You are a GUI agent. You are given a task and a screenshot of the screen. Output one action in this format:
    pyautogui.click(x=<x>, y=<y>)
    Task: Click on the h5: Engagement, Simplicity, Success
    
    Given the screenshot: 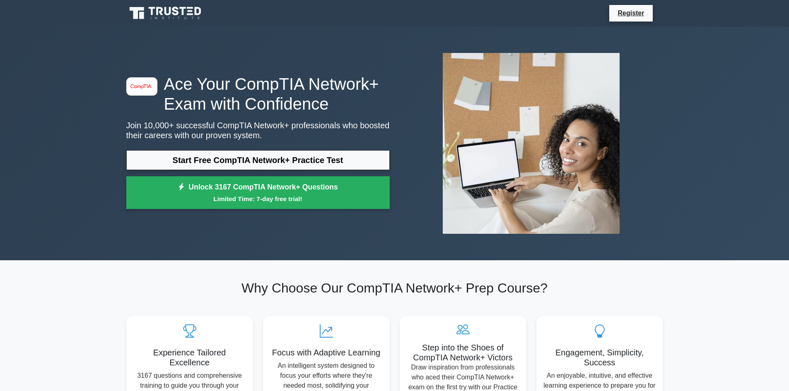 What is the action you would take?
    pyautogui.click(x=600, y=358)
    